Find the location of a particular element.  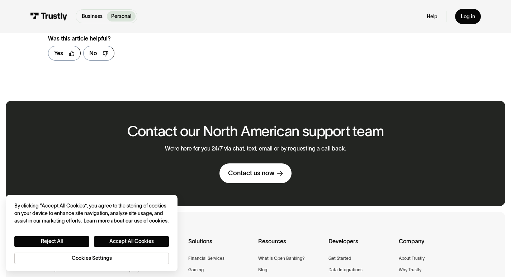

a: Yes is located at coordinates (64, 53).